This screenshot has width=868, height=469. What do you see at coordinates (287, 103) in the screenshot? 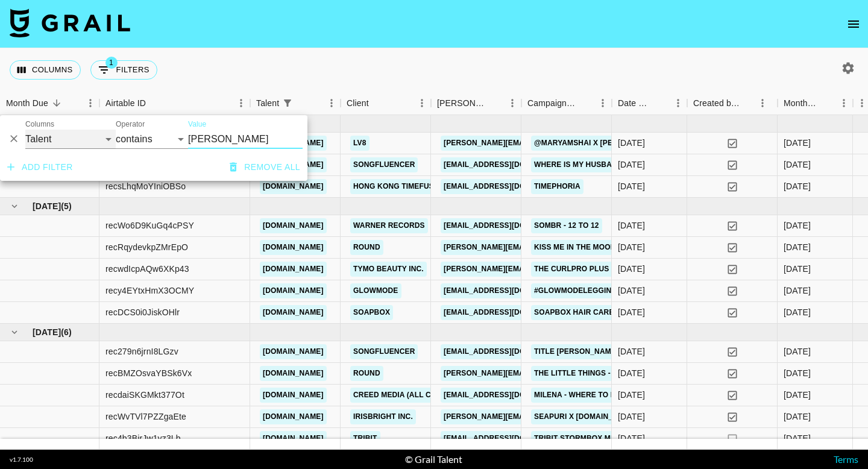
I see `div: 1 active filter` at bounding box center [287, 103].